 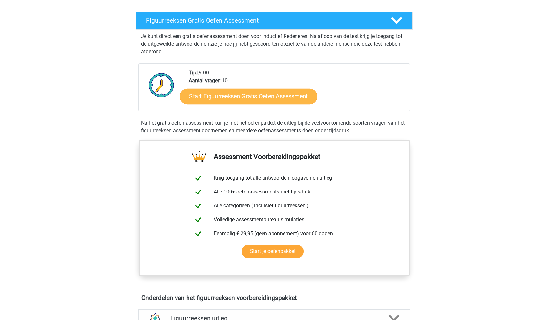 What do you see at coordinates (296, 90) in the screenshot?
I see `div: 9:00 10` at bounding box center [296, 90].